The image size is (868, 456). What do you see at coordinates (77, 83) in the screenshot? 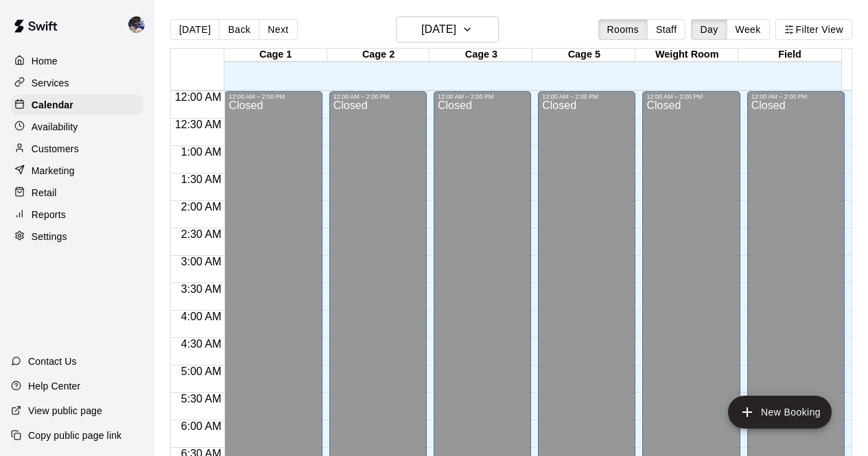
I see `a: Services` at bounding box center [77, 83].